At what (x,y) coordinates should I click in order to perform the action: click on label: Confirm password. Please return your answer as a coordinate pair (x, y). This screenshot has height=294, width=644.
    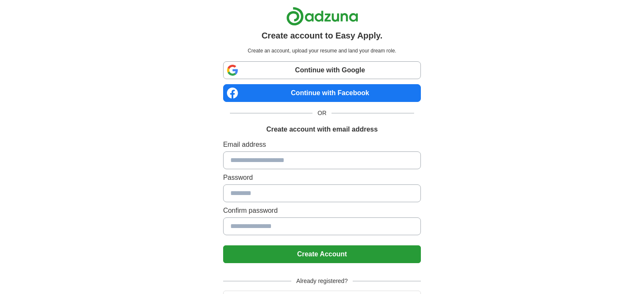
    Looking at the image, I should click on (322, 211).